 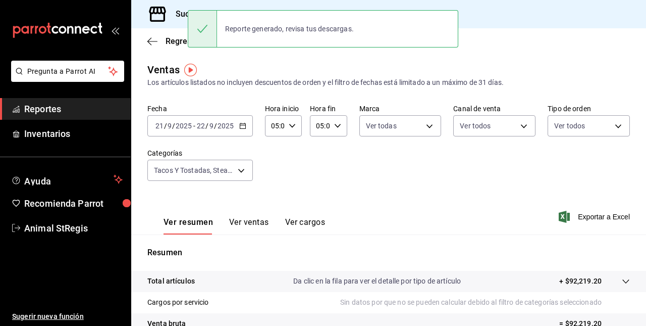 I want to click on font: Inventarios, so click(x=47, y=133).